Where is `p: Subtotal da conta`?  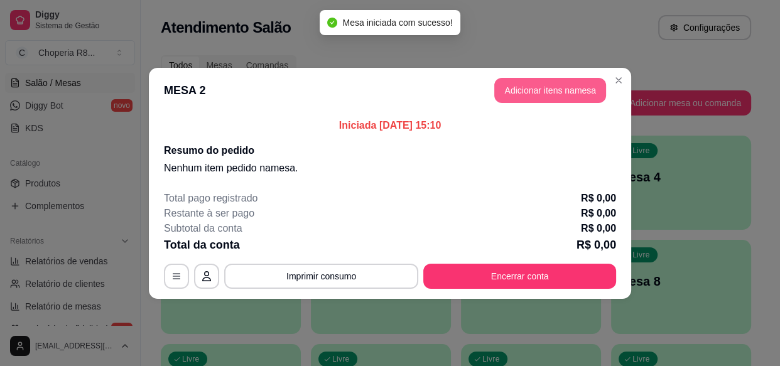 p: Subtotal da conta is located at coordinates (203, 229).